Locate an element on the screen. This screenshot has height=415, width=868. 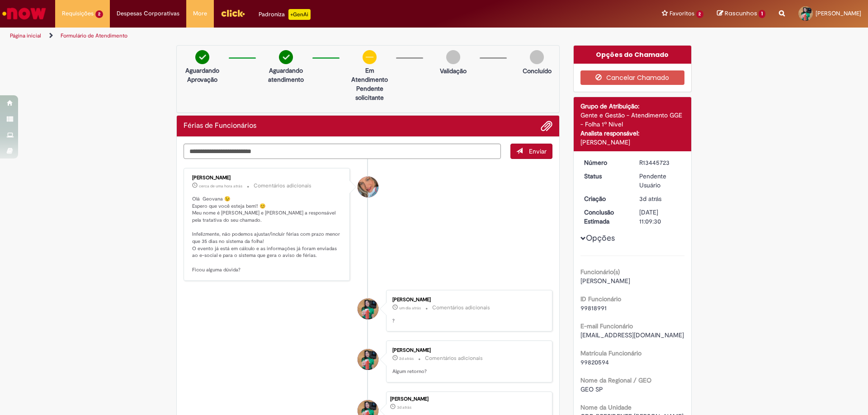
img: ServiceNow is located at coordinates (24, 13).